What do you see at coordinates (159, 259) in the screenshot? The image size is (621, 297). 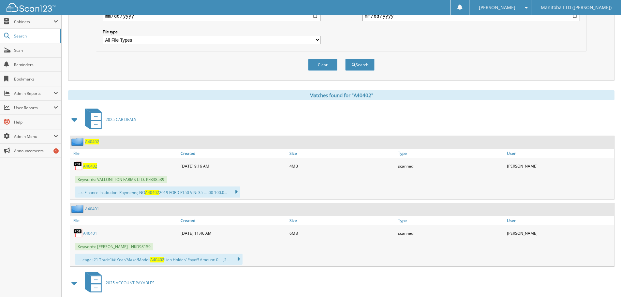 I see `div: ...ileage: 21 Trade1i# Year/Make/Model: Lien Holder/ Payoff Amount: 0 ... ,2...` at bounding box center [159, 259].